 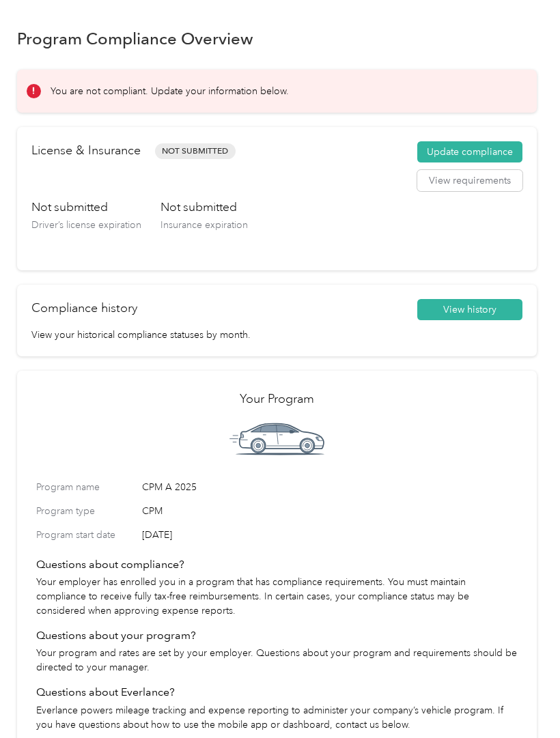 I want to click on p: Everlance powers mileage tracking and expense reporting to administer your company’s vehicle prog..., so click(x=277, y=718).